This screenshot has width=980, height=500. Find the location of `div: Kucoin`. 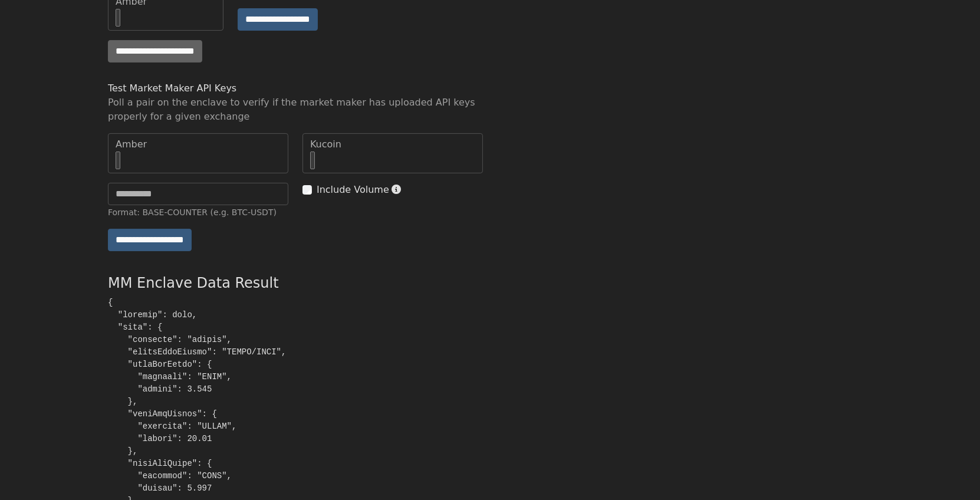

div: Kucoin is located at coordinates (393, 145).